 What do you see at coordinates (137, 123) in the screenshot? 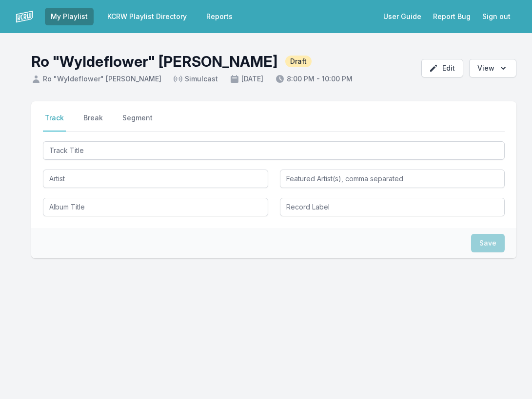
I see `button: Segment` at bounding box center [137, 123].